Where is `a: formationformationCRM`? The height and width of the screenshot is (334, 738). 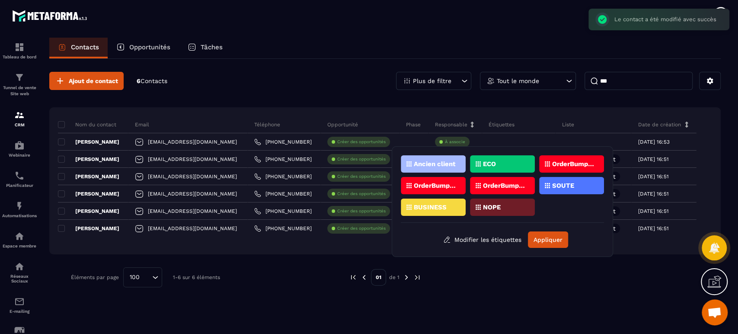 a: formationformationCRM is located at coordinates (19, 118).